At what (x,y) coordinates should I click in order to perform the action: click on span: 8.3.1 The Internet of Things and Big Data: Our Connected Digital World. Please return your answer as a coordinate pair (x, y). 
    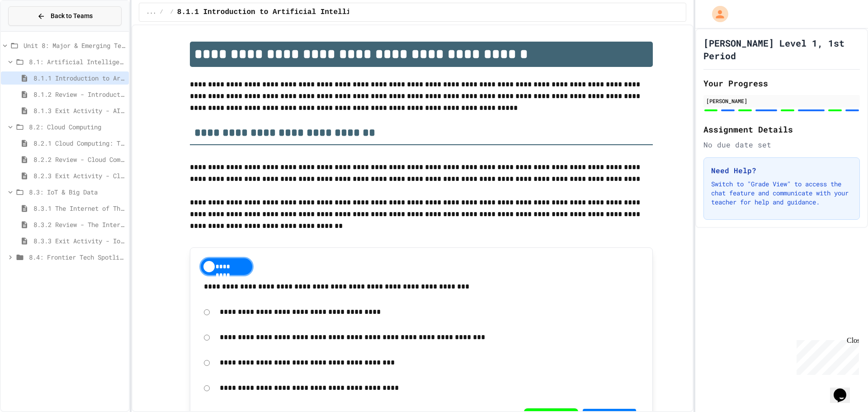
    Looking at the image, I should click on (79, 208).